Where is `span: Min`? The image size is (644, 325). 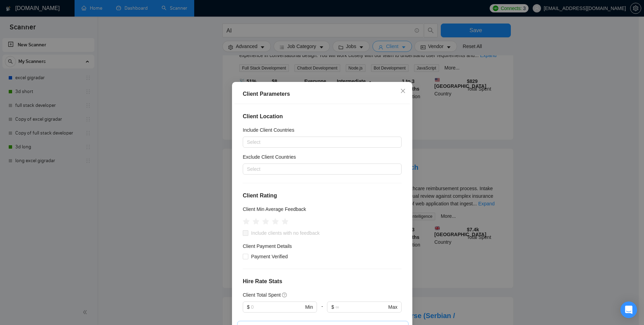 span: Min is located at coordinates (308, 308).